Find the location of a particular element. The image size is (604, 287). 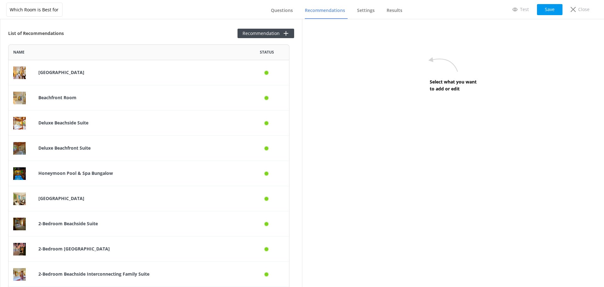

span: Name is located at coordinates (19, 52).